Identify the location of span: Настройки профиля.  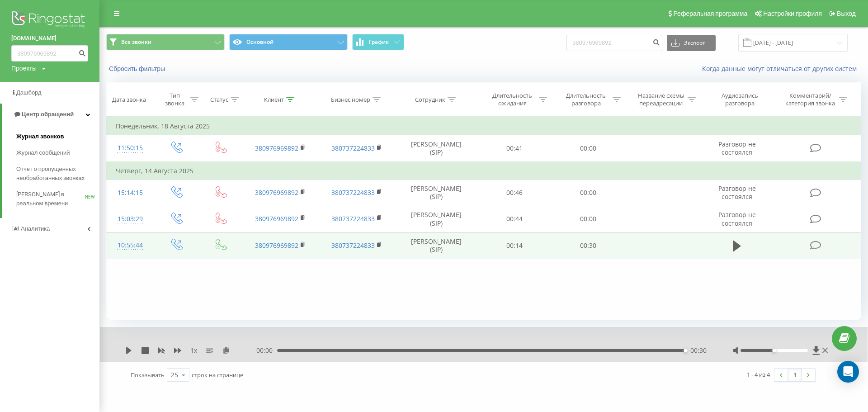
(793, 13).